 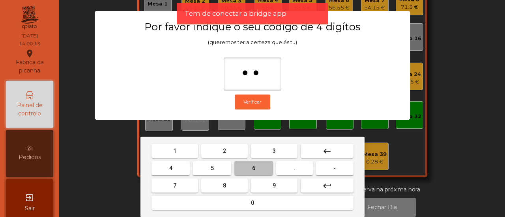 I want to click on mat-icon: keyboard_backspace, so click(x=327, y=152).